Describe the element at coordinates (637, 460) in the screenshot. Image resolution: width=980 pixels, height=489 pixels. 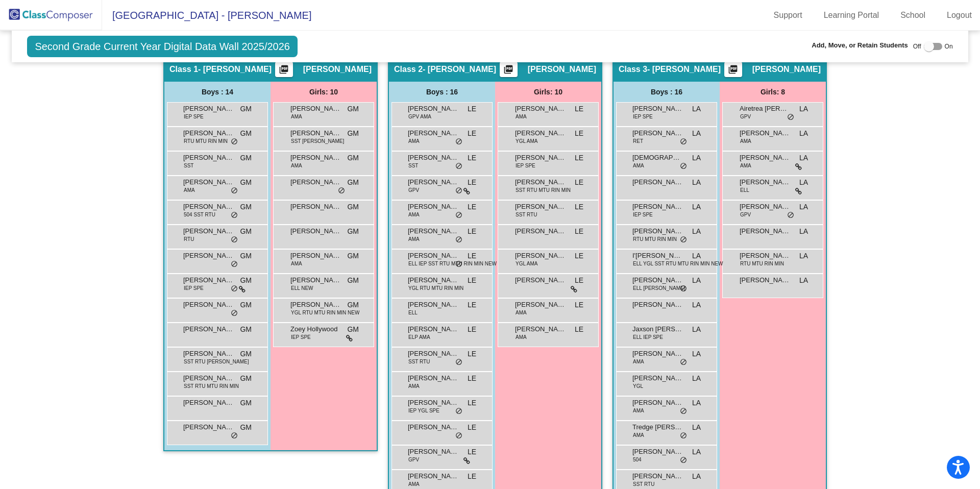
I see `span: 504` at that location.